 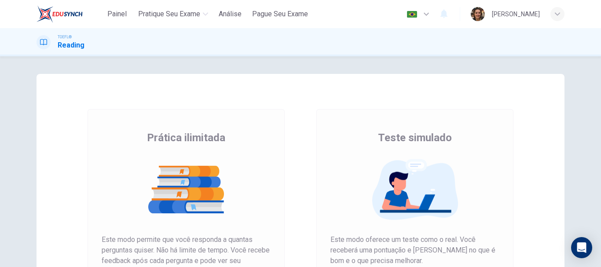 I want to click on span: Prática ilimitada, so click(x=186, y=138).